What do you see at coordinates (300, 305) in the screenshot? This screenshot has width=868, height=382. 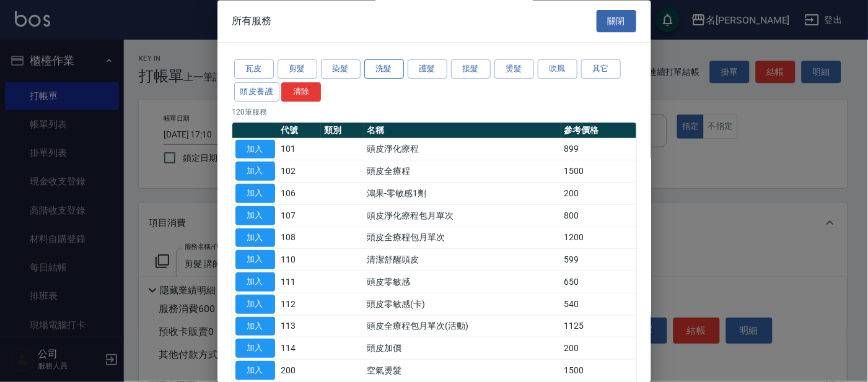 I see `td: 112` at bounding box center [300, 305].